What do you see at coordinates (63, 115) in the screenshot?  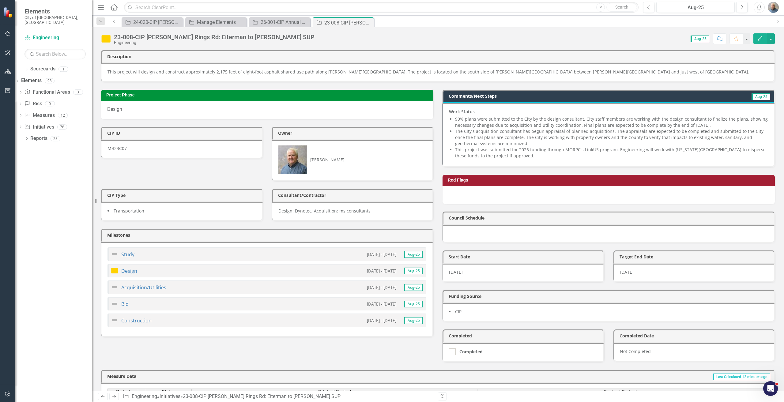 I see `div: 12` at bounding box center [63, 115].